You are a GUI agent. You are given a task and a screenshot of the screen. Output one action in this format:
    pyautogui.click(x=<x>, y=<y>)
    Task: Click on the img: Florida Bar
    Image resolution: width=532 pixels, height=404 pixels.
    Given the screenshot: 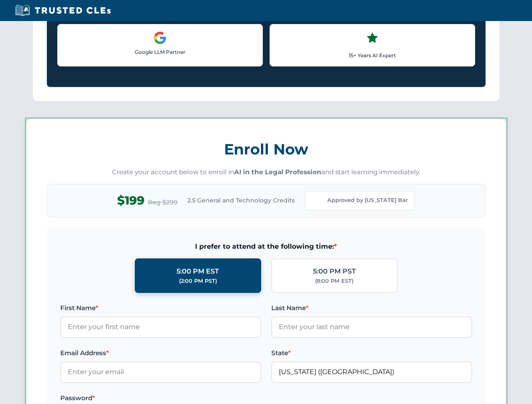 What is the action you would take?
    pyautogui.click(x=318, y=201)
    